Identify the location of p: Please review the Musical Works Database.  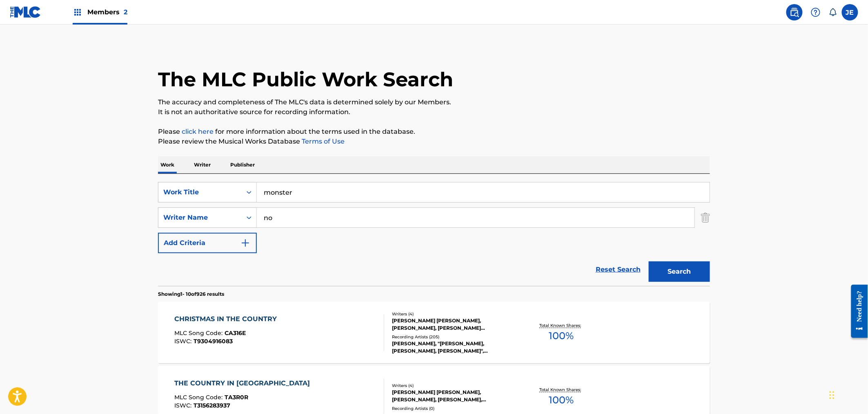
(434, 142).